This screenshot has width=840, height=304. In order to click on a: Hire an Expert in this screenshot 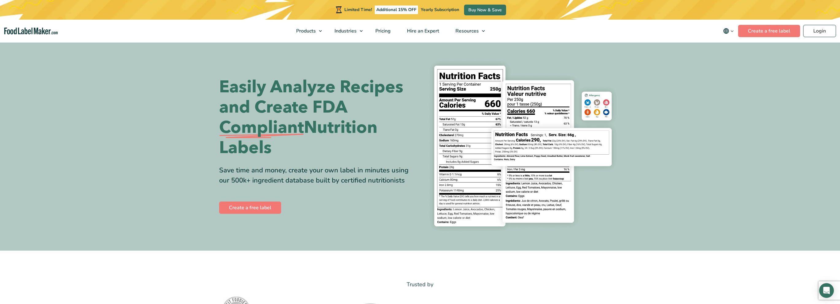, I will do `click(422, 31)`.